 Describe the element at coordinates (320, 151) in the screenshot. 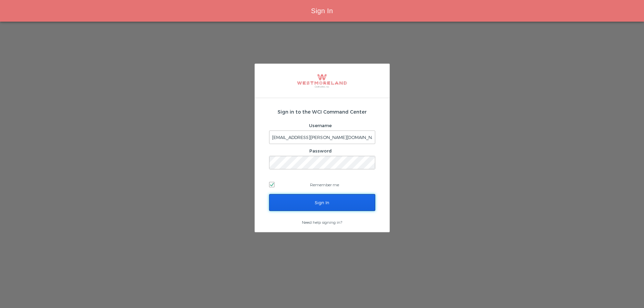

I see `label: Password` at that location.